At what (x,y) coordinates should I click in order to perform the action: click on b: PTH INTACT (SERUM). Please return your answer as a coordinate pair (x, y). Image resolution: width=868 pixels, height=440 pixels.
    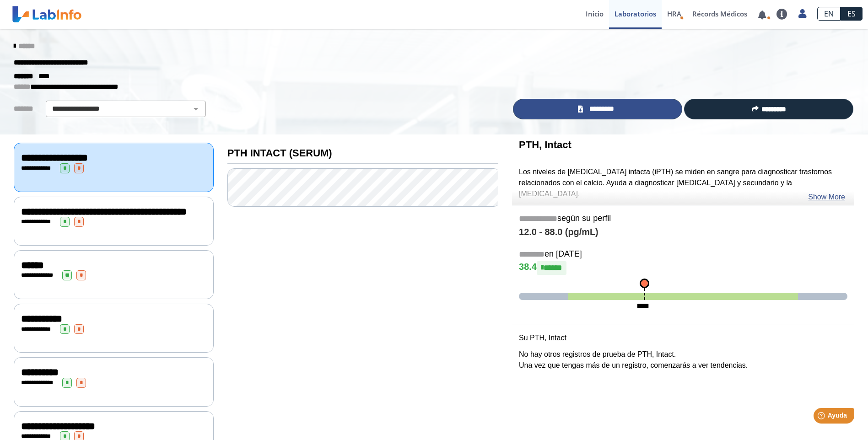
    Looking at the image, I should click on (279, 153).